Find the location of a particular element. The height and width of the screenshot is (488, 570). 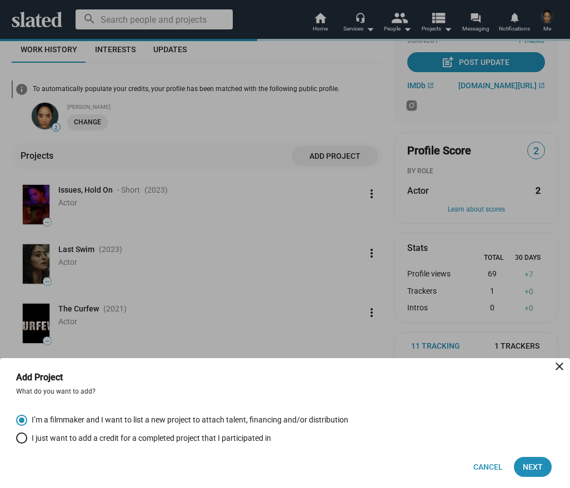

h3: Add Project is located at coordinates (47, 377).